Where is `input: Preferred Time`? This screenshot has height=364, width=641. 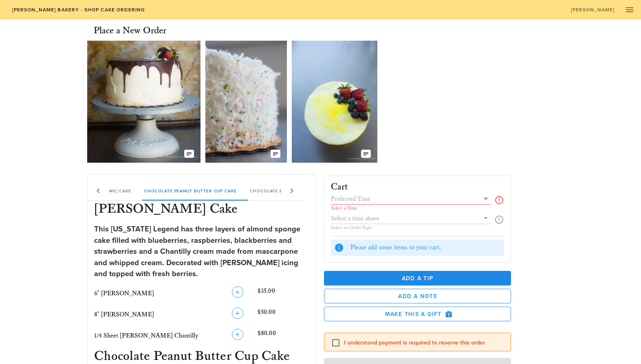
input: Preferred Time is located at coordinates (405, 199).